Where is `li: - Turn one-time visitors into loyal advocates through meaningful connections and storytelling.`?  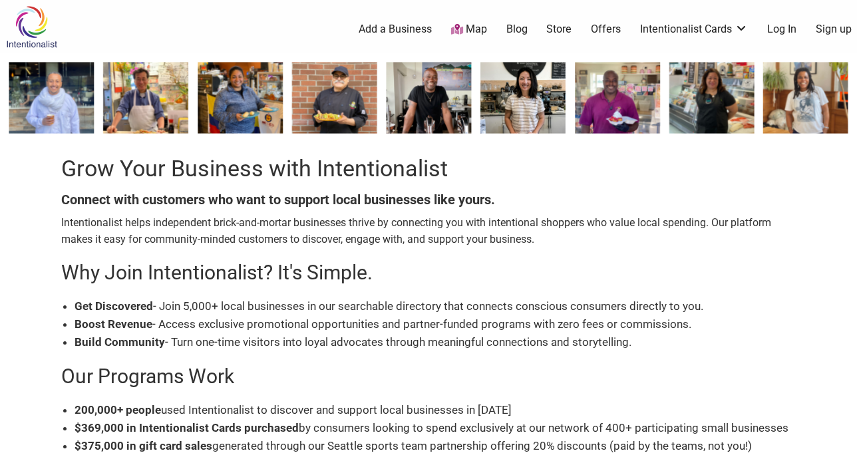
li: - Turn one-time visitors into loyal advocates through meaningful connections and storytelling. is located at coordinates (435, 342).